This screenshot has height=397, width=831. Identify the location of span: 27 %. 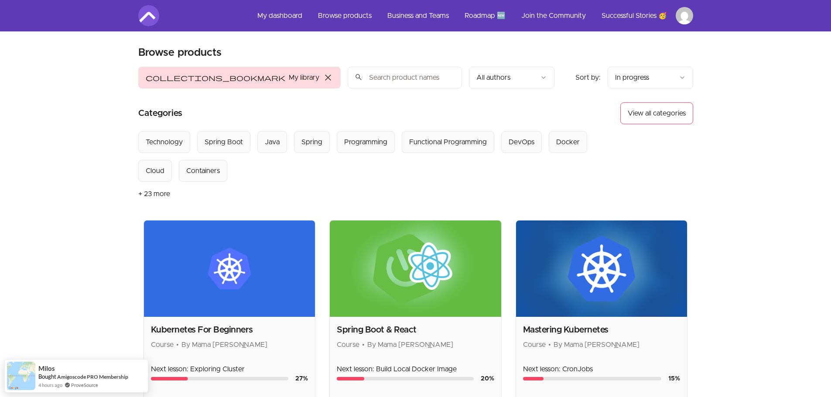
(301, 379).